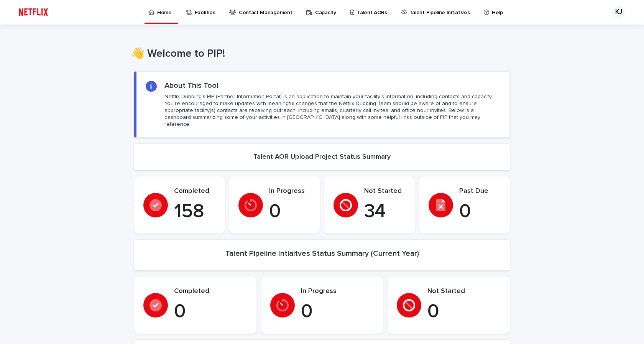  Describe the element at coordinates (319, 54) in the screenshot. I see `h1: 👋 Welcome to PIP!` at that location.